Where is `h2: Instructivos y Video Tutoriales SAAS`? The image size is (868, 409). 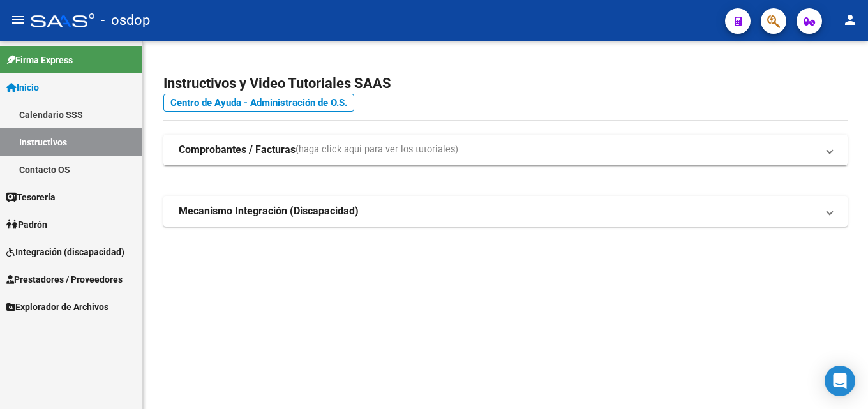
h2: Instructivos y Video Tutoriales SAAS is located at coordinates (505, 84).